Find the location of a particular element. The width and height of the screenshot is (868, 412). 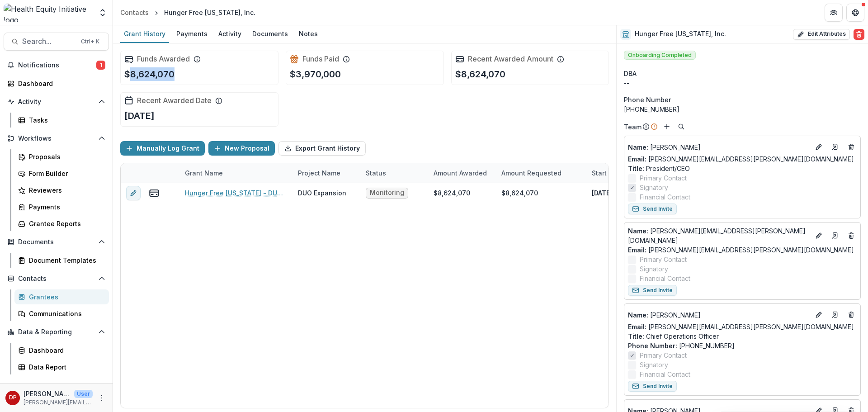

span: DBA is located at coordinates (630, 74).